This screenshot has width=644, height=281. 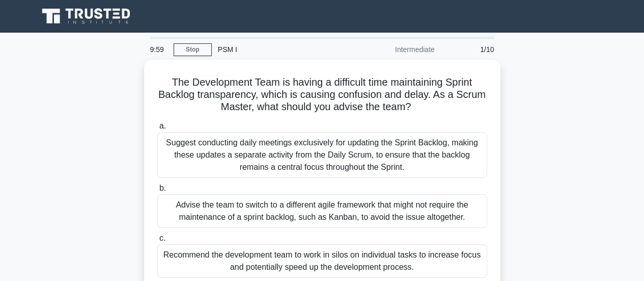 What do you see at coordinates (396, 50) in the screenshot?
I see `div: Intermediate` at bounding box center [396, 50].